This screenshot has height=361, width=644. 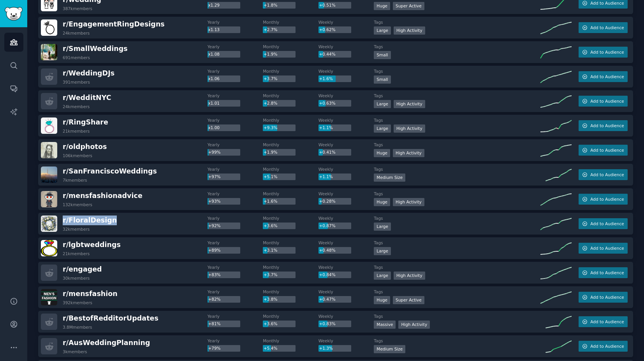 What do you see at coordinates (214, 79) in the screenshot?
I see `span: x1.06` at bounding box center [214, 79].